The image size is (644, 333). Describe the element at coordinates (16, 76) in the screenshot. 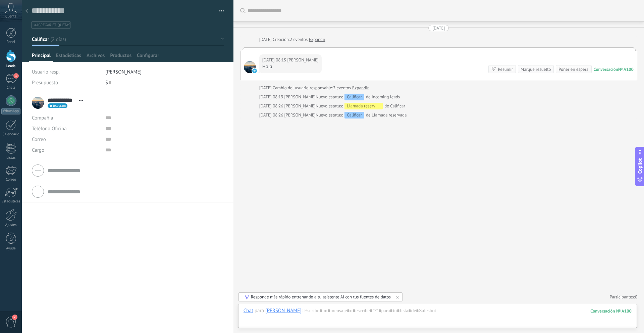

I see `span: 1` at that location.